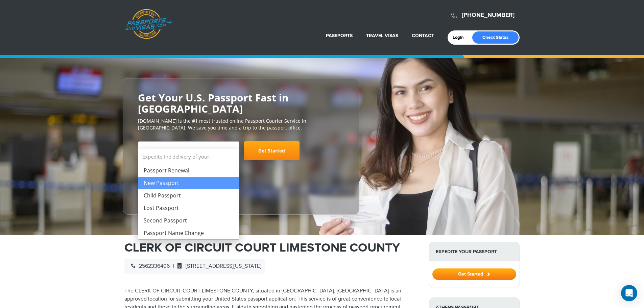 The height and width of the screenshot is (308, 644). Describe the element at coordinates (188, 195) in the screenshot. I see `li: Child Passport` at that location.